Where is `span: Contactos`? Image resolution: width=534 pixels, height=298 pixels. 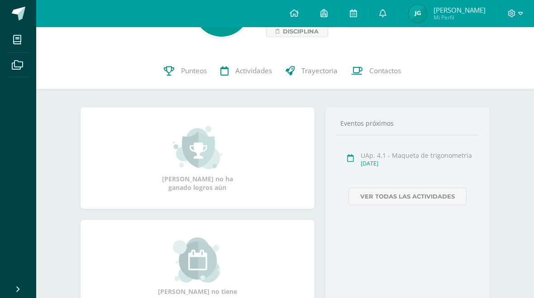
span: Contactos is located at coordinates (385, 71).